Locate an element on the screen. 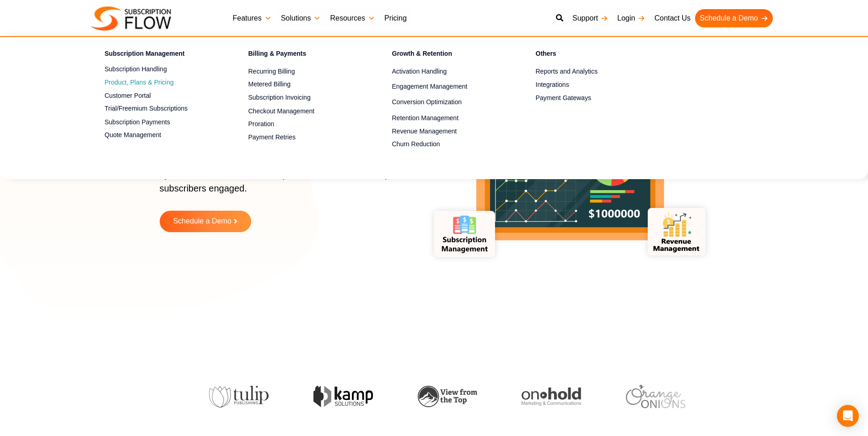 This screenshot has height=436, width=868. a: Subscription Handling is located at coordinates (161, 69).